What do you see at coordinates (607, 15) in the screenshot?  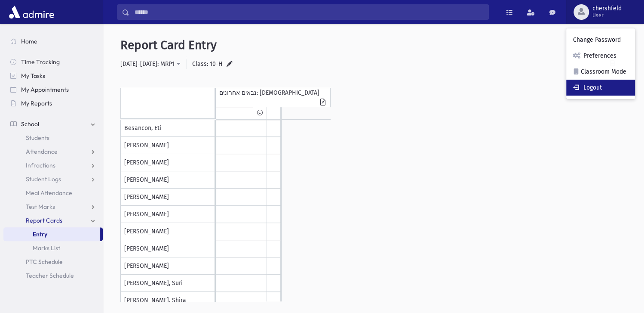 I see `span: User` at bounding box center [607, 15].